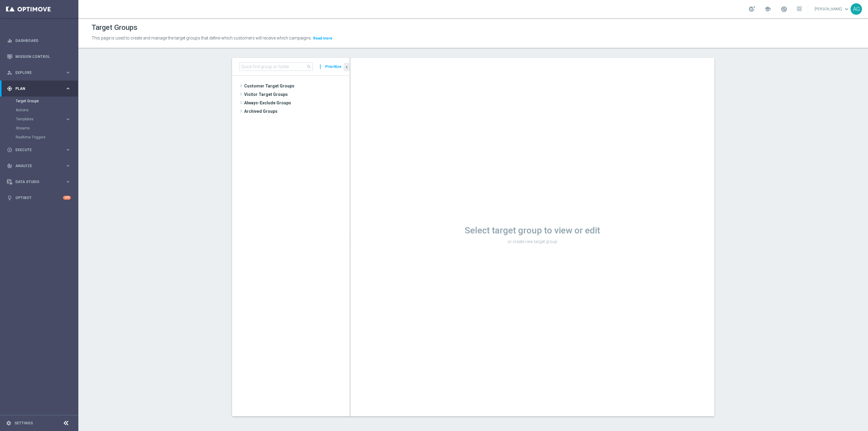  What do you see at coordinates (767, 9) in the screenshot?
I see `span: school` at bounding box center [767, 9].